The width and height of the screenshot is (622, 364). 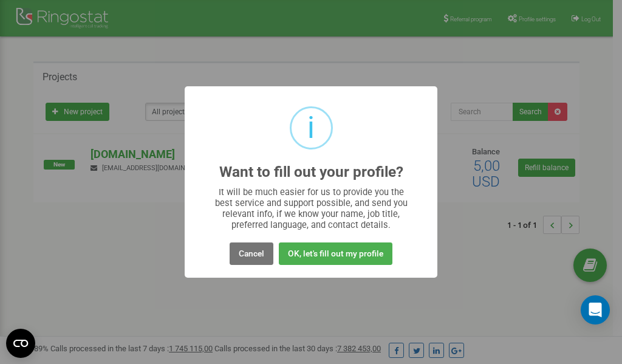 What do you see at coordinates (311, 172) in the screenshot?
I see `h2: Want to fill out your profile?` at bounding box center [311, 172].